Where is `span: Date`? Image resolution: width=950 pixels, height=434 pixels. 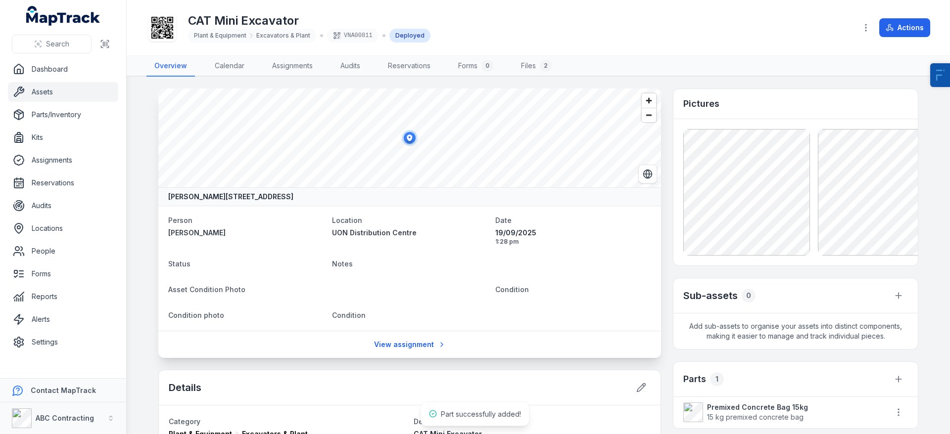 span: Date is located at coordinates (503, 220).